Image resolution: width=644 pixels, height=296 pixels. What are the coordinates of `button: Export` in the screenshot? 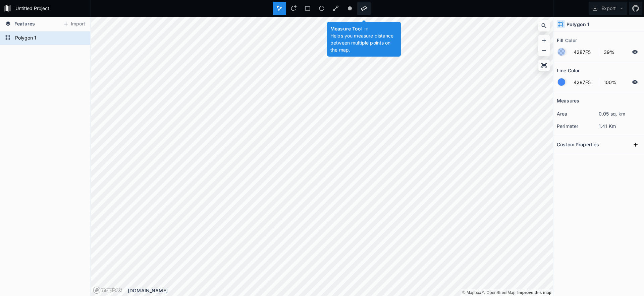 It's located at (608, 8).